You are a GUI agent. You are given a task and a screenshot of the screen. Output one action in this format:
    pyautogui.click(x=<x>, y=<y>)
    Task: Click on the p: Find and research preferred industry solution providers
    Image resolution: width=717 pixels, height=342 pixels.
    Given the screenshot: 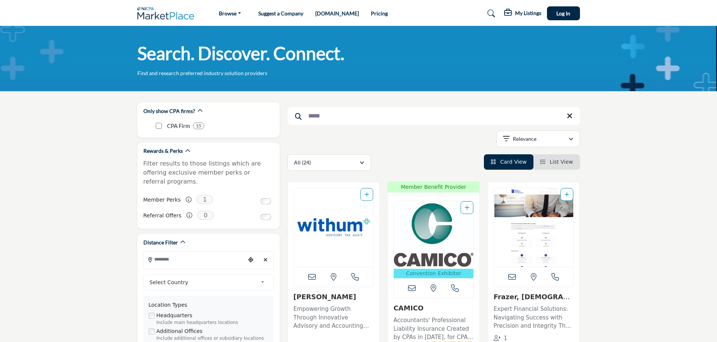 What is the action you would take?
    pyautogui.click(x=202, y=73)
    